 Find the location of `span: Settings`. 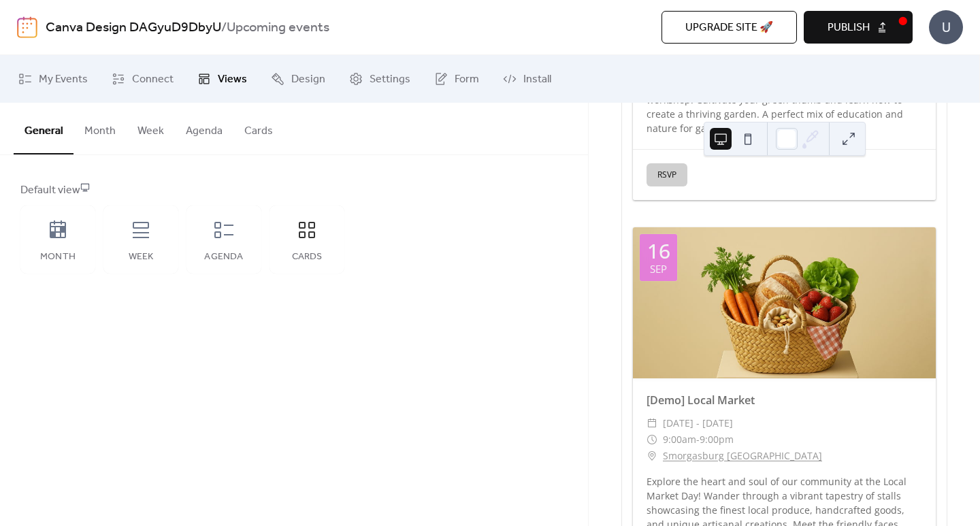

span: Settings is located at coordinates (389, 79).